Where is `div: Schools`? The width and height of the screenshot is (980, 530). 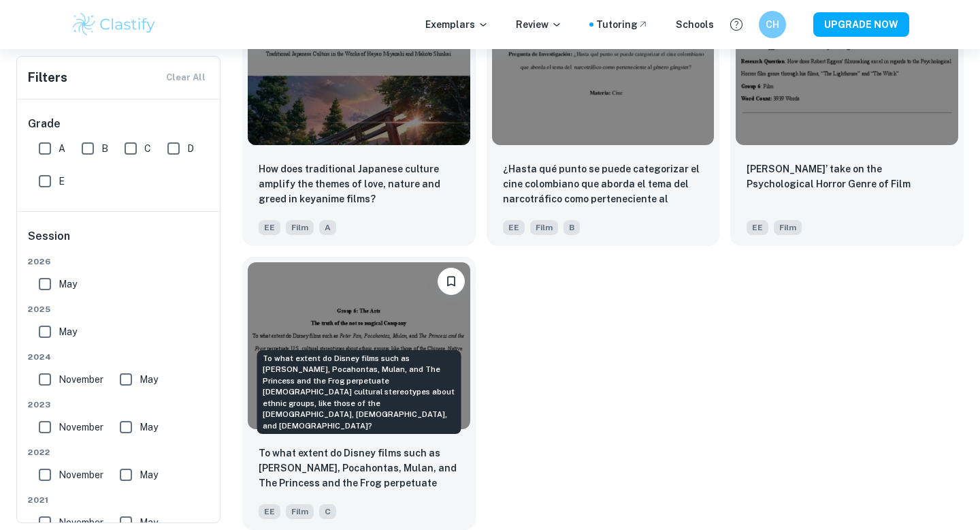 div: Schools is located at coordinates (695, 24).